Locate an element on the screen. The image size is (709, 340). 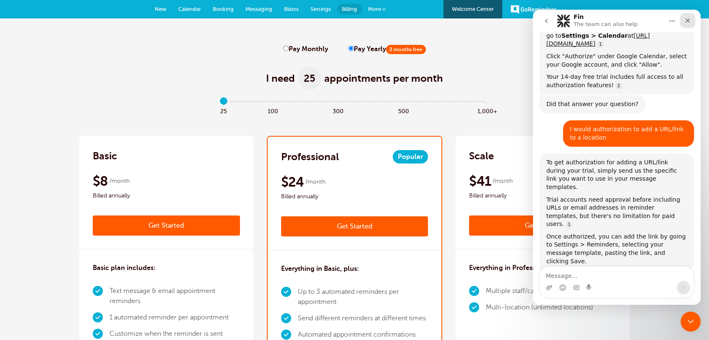
span: New is located at coordinates (161, 9).